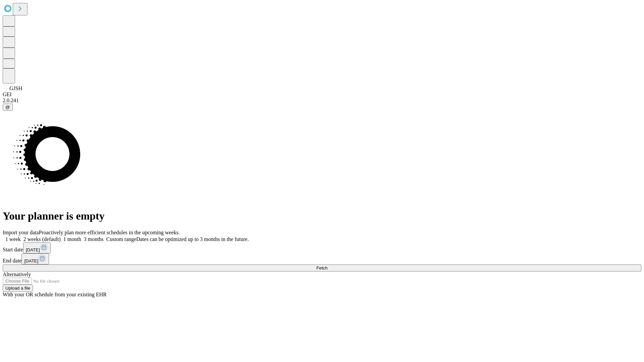 This screenshot has width=644, height=362. I want to click on span: 1 month, so click(72, 239).